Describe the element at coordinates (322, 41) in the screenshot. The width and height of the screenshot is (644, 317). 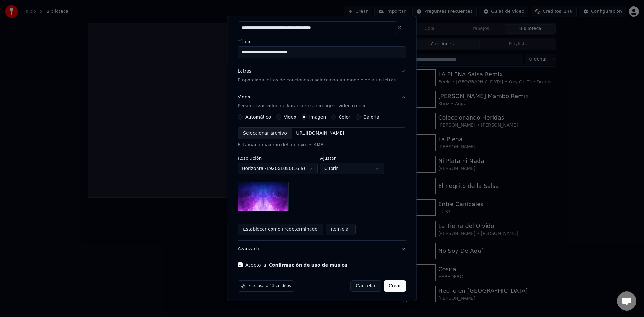
I see `label: Título` at that location.